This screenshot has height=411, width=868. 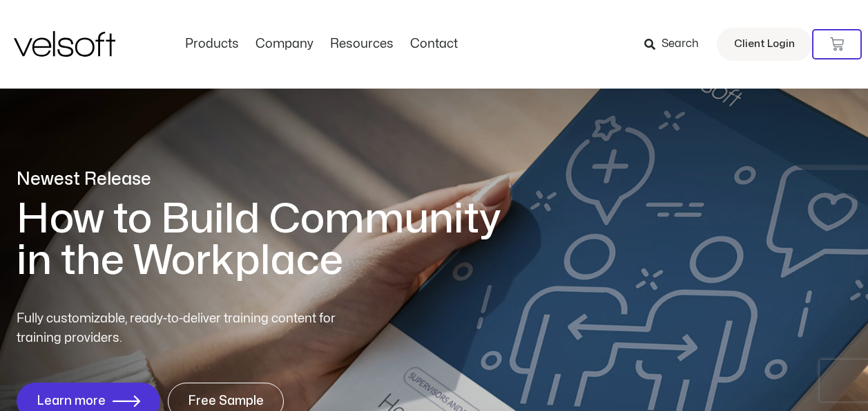 I want to click on a: Client Login, so click(x=765, y=44).